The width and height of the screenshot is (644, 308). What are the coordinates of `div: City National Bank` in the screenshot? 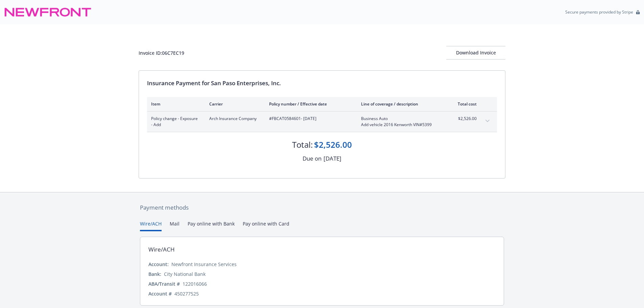 It's located at (184, 274).